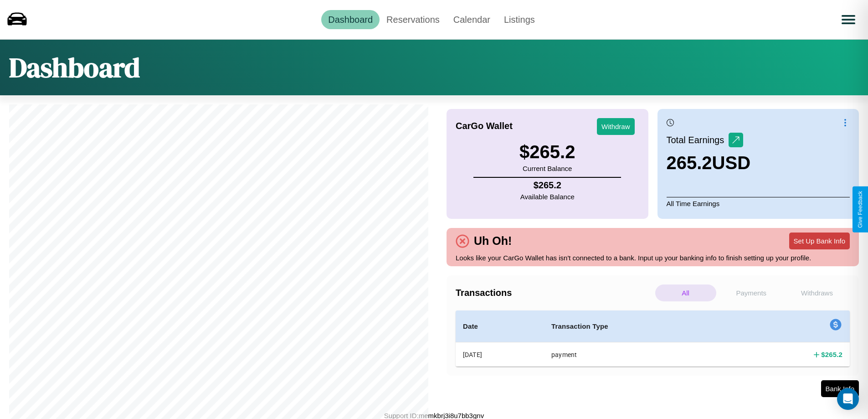 The image size is (868, 419). I want to click on button: Bank Info, so click(840, 388).